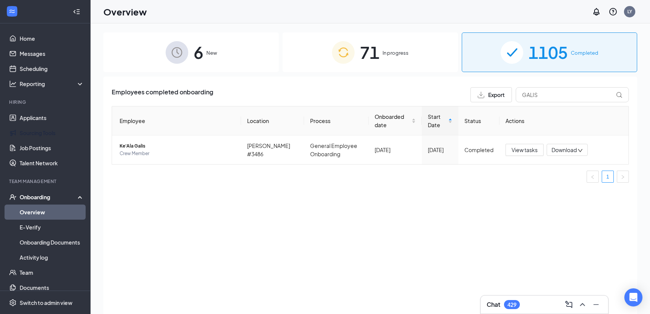 This screenshot has height=314, width=650. What do you see at coordinates (52, 118) in the screenshot?
I see `a: Applicants` at bounding box center [52, 118].